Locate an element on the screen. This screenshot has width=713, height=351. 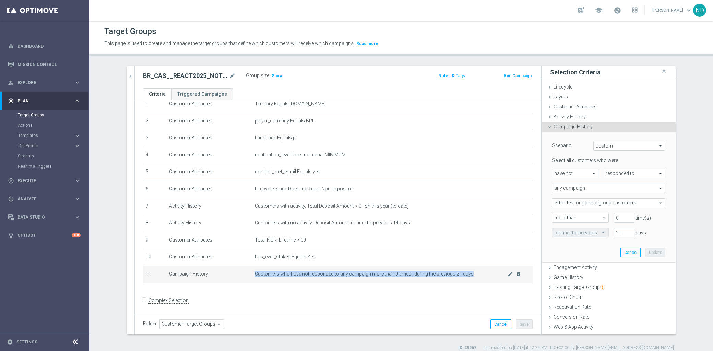
a: Criteria is located at coordinates (157, 94).